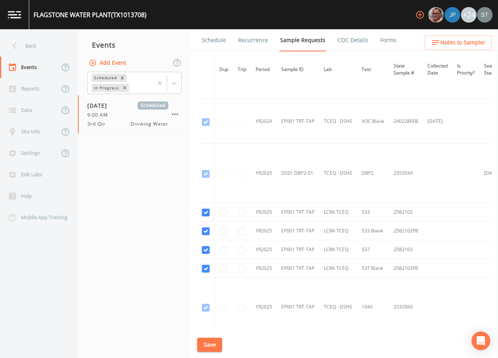  What do you see at coordinates (298, 69) in the screenshot?
I see `th: Sample ID` at bounding box center [298, 69].